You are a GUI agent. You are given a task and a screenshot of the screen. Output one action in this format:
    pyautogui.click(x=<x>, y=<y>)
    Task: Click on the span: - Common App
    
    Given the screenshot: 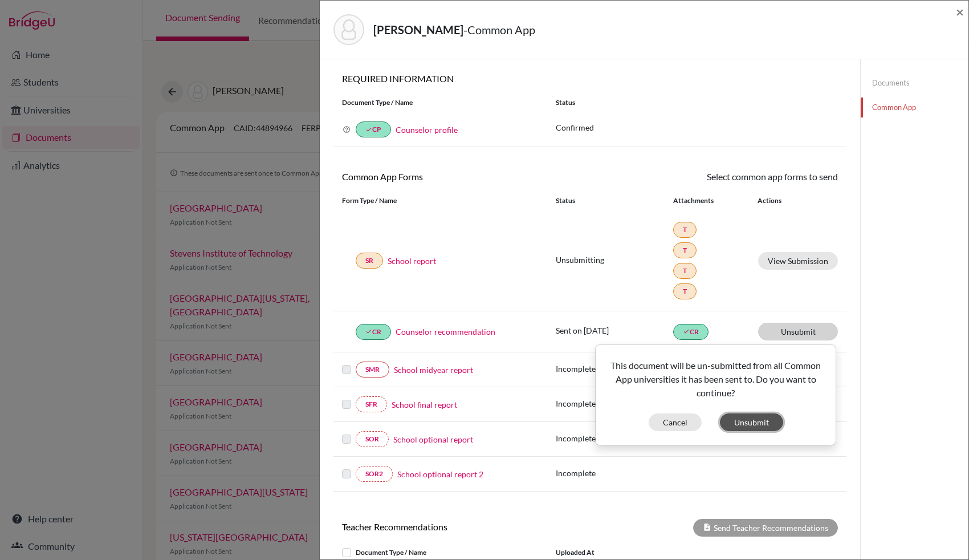 What is the action you would take?
    pyautogui.click(x=499, y=30)
    